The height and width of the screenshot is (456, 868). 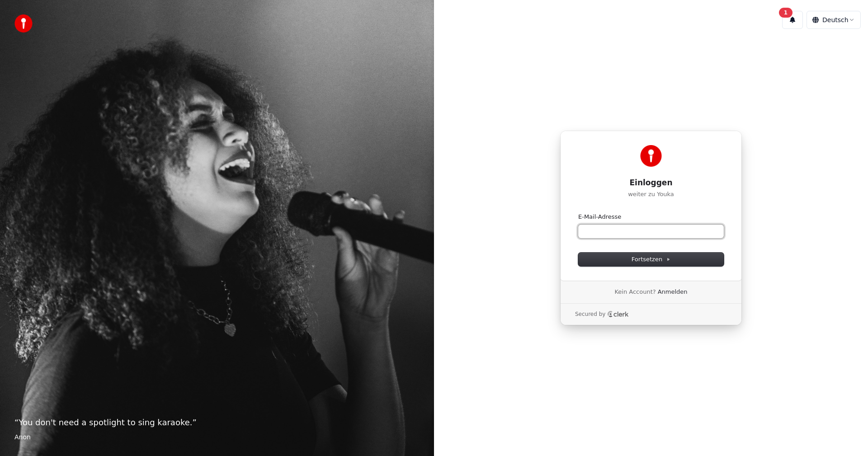 What do you see at coordinates (635, 292) in the screenshot?
I see `span: Kein Account?` at bounding box center [635, 292].